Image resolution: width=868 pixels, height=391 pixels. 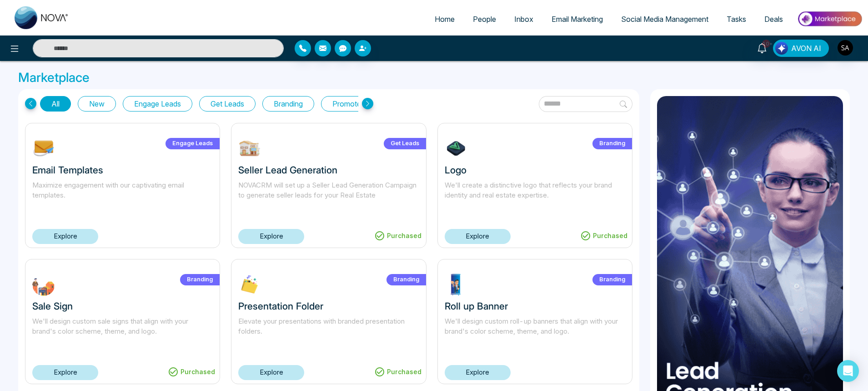 What do you see at coordinates (445, 19) in the screenshot?
I see `span: Home` at bounding box center [445, 19].